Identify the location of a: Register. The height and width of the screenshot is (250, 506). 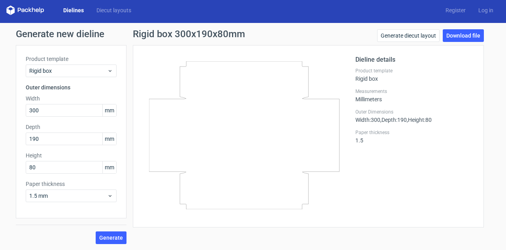
(455, 10).